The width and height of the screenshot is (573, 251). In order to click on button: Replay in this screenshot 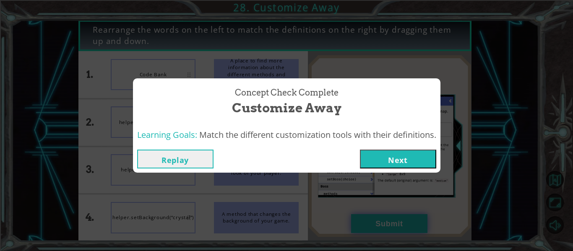, I will do `click(175, 159)`.